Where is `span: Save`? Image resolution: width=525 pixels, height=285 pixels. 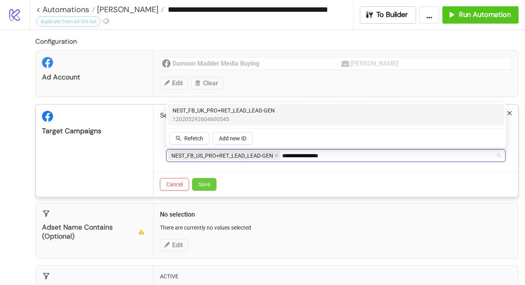 span: Save is located at coordinates (204, 184).